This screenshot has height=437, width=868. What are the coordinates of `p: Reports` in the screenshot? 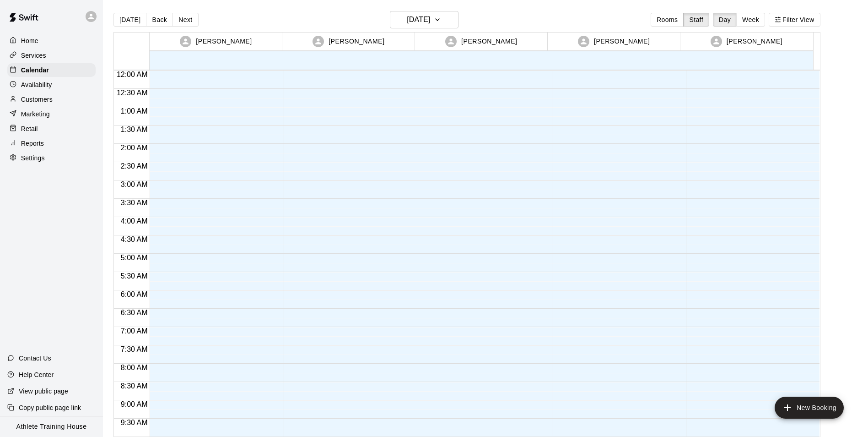 It's located at (32, 144).